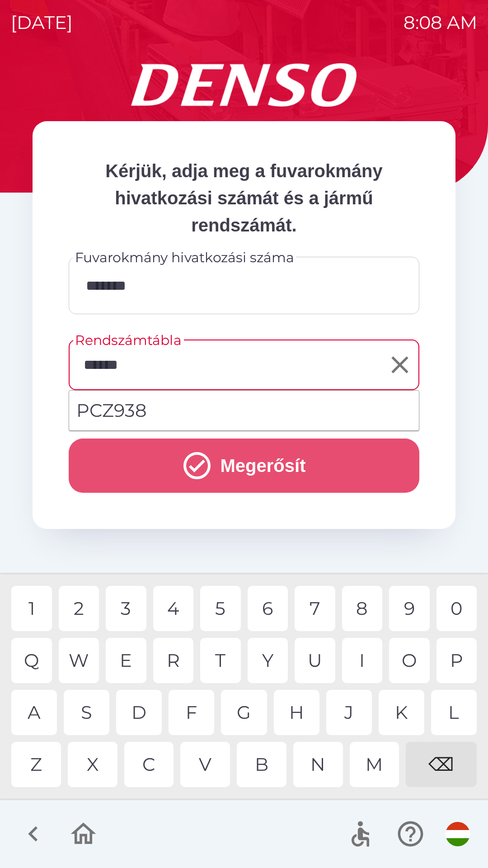 Image resolution: width=488 pixels, height=868 pixels. Describe the element at coordinates (244, 410) in the screenshot. I see `li: PCZ938` at that location.